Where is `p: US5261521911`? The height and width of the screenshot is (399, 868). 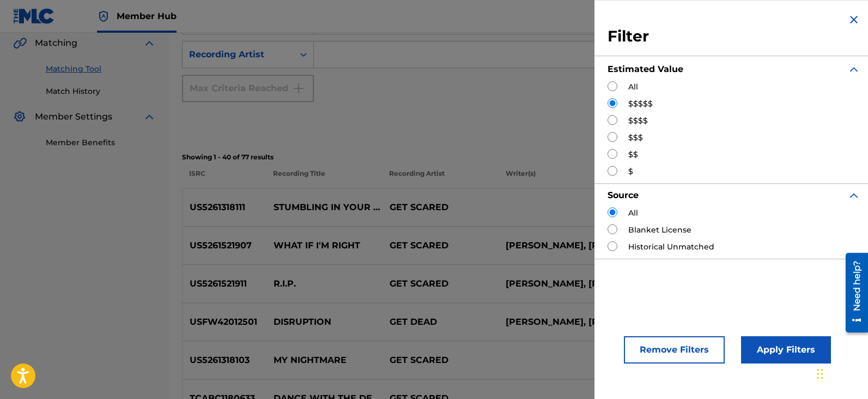
p: US5261521911 is located at coordinates (224, 284).